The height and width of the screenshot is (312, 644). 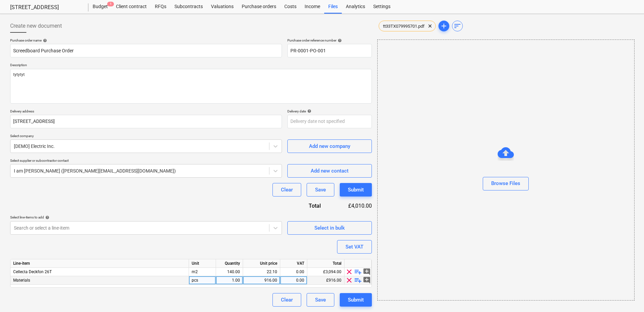 What do you see at coordinates (329, 228) in the screenshot?
I see `div: Select in bulk` at bounding box center [329, 228].